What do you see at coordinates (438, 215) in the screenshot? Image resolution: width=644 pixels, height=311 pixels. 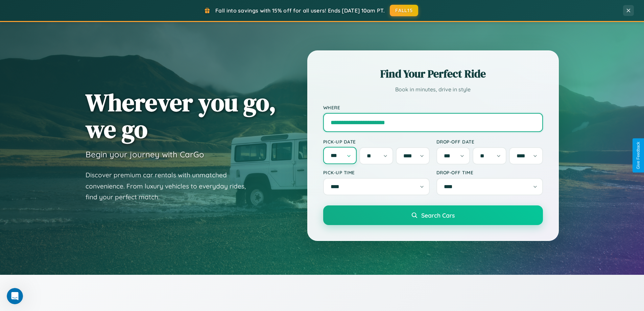 I see `span: Search Cars` at bounding box center [438, 215].